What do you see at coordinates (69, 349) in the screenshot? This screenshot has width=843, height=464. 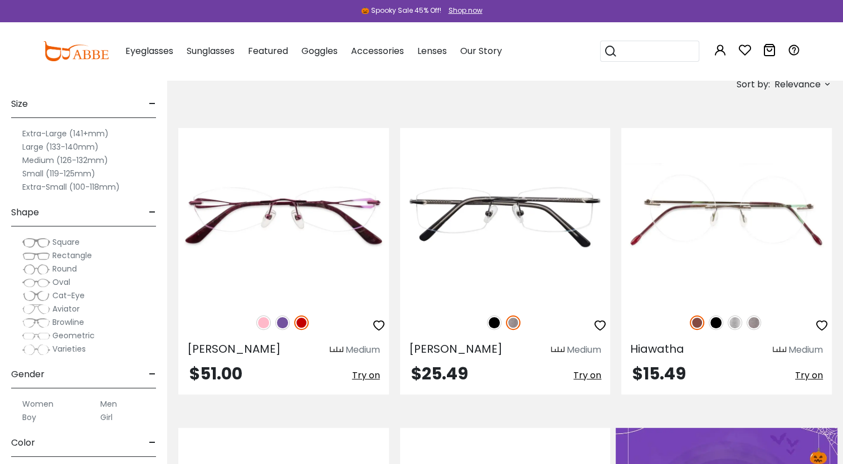 I see `span: Varieties` at bounding box center [69, 349].